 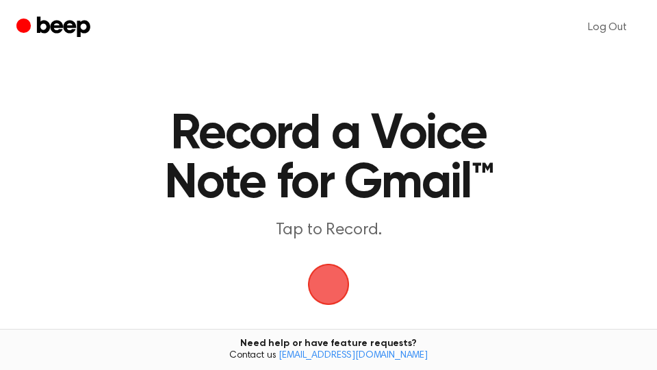 What do you see at coordinates (329, 356) in the screenshot?
I see `span: Contact us` at bounding box center [329, 356].